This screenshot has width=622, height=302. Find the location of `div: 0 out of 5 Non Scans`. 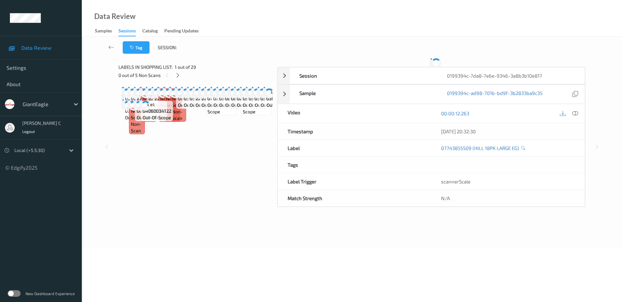

div: 0 out of 5 Non Scans is located at coordinates (195, 75).